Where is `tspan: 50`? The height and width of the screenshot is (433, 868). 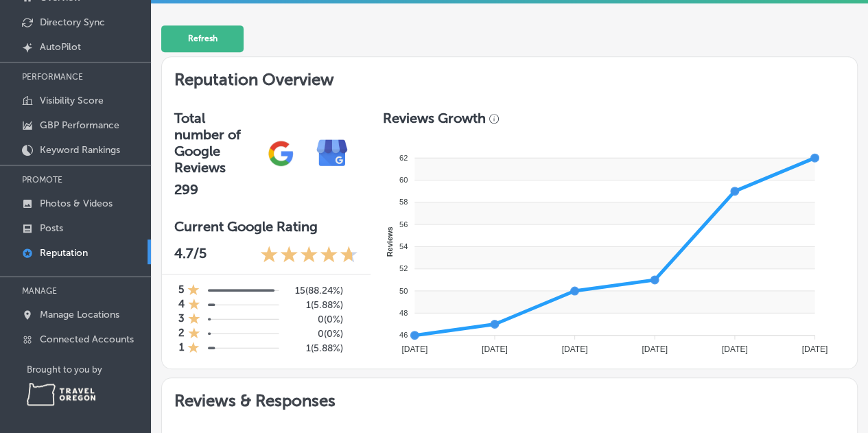 tspan: 50 is located at coordinates (403, 291).